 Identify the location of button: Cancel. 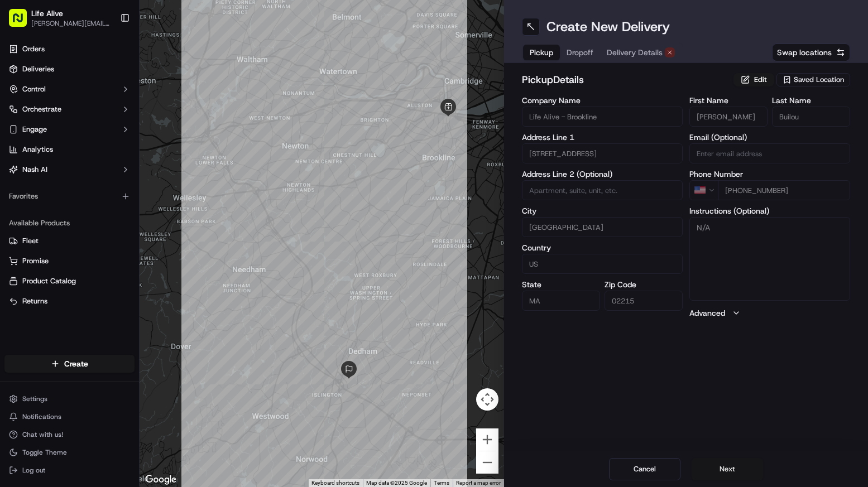
(645, 469).